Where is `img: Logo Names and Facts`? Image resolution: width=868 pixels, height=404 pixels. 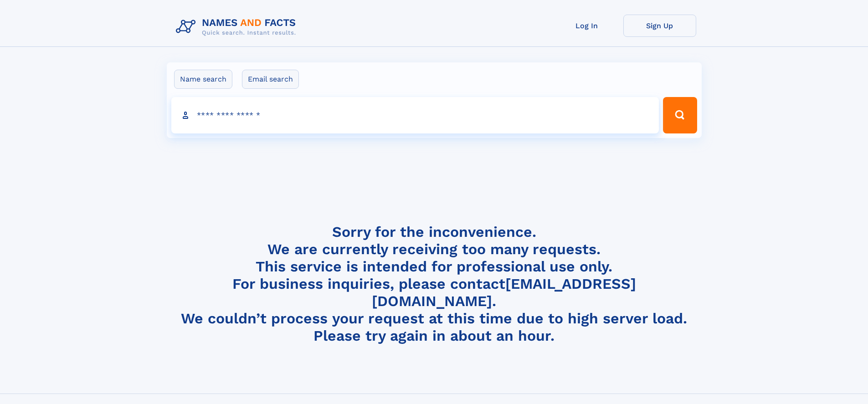 img: Logo Names and Facts is located at coordinates (238, 27).